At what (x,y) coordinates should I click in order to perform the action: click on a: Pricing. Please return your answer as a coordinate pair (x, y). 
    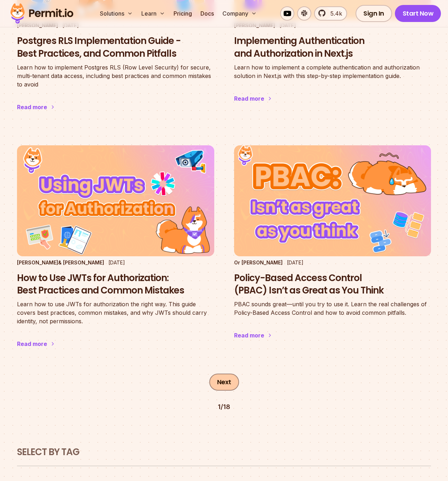
    Looking at the image, I should click on (183, 13).